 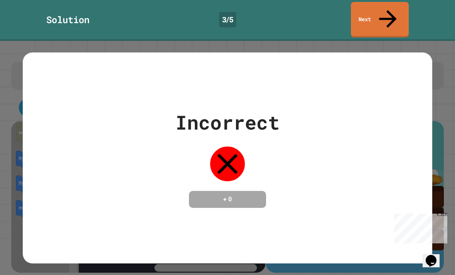 What do you see at coordinates (227, 199) in the screenshot?
I see `h4: + 0` at bounding box center [227, 199].